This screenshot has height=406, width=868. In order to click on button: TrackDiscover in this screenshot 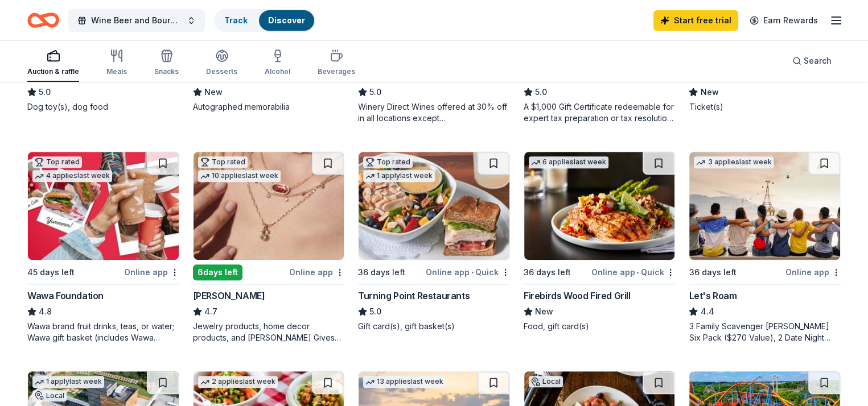, I will do `click(265, 21)`.